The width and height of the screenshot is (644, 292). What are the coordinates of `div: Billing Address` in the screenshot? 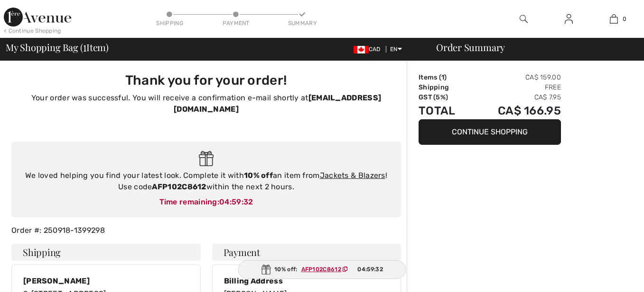 It's located at (306, 280).